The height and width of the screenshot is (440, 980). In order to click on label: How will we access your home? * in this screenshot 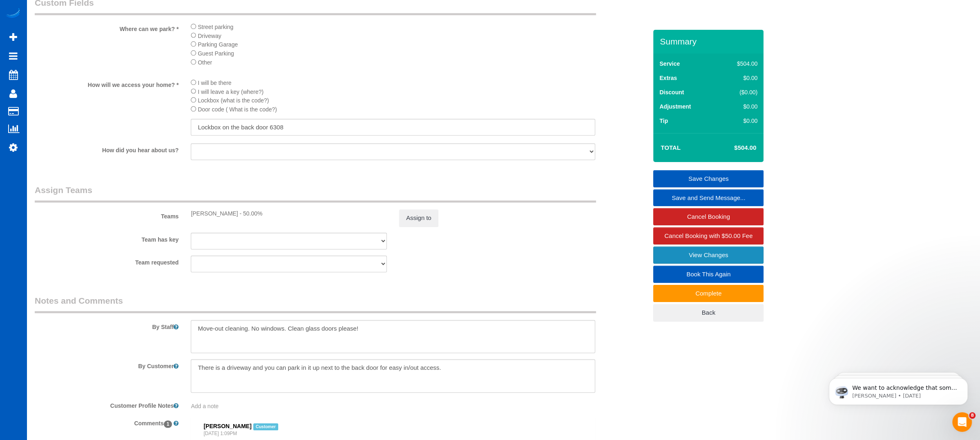, I will do `click(106, 83)`.